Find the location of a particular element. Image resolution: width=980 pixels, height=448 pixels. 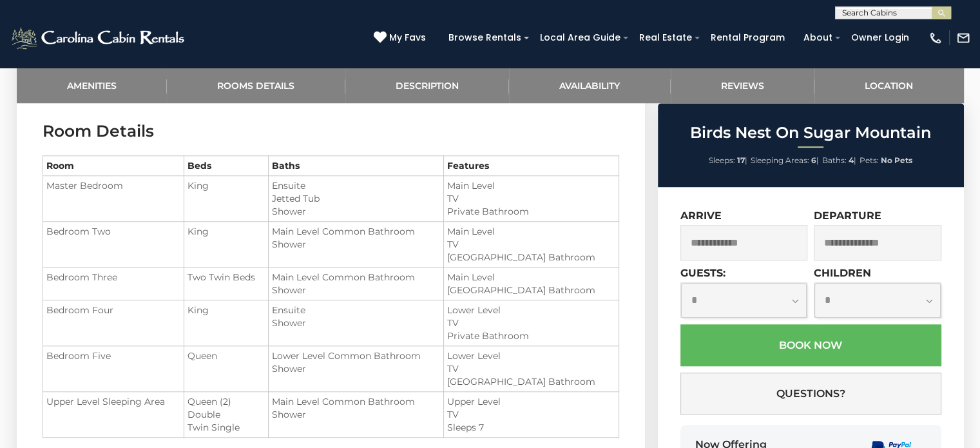

span: Baths: is located at coordinates (834, 160).